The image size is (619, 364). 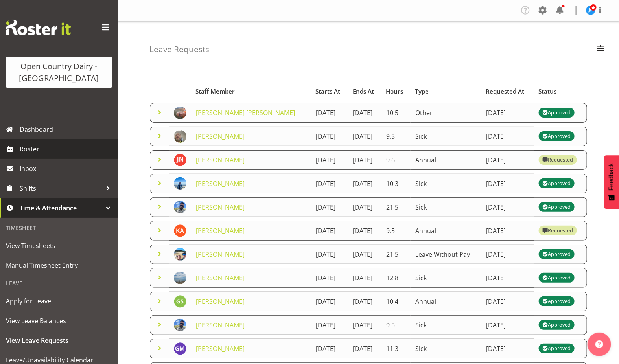 I want to click on td: Other, so click(x=446, y=113).